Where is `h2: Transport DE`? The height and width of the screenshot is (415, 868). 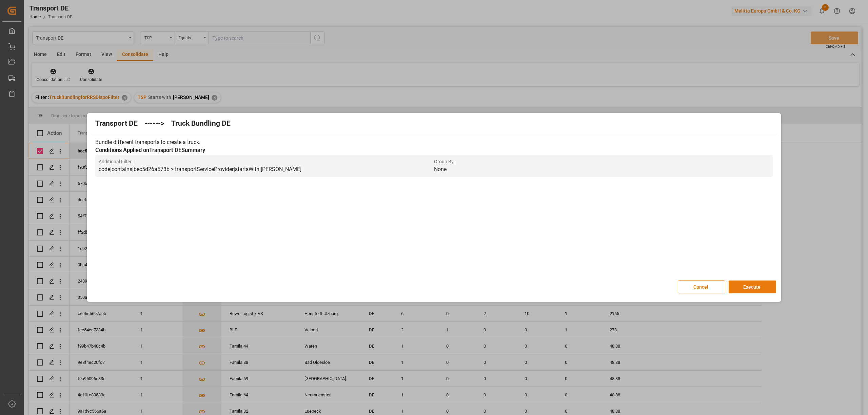
h2: Transport DE is located at coordinates (116, 123).